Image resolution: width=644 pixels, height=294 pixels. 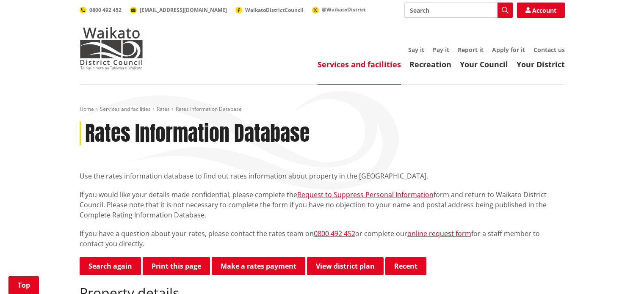 I want to click on button: Recent, so click(x=405, y=266).